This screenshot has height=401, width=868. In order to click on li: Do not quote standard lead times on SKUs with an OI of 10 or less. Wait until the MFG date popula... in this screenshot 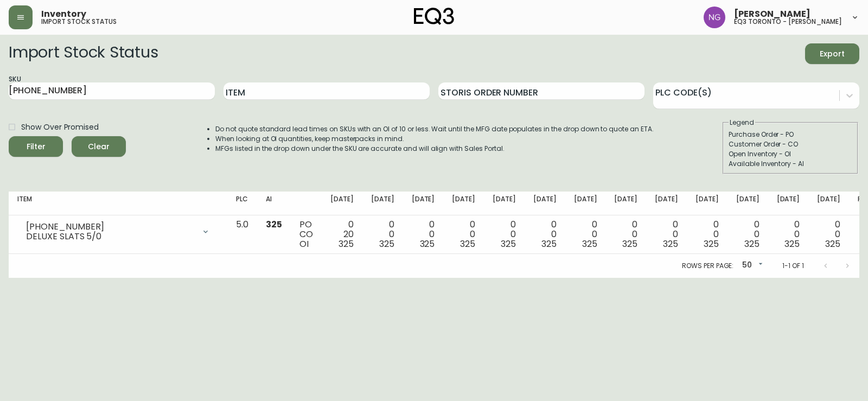, I will do `click(435, 129)`.